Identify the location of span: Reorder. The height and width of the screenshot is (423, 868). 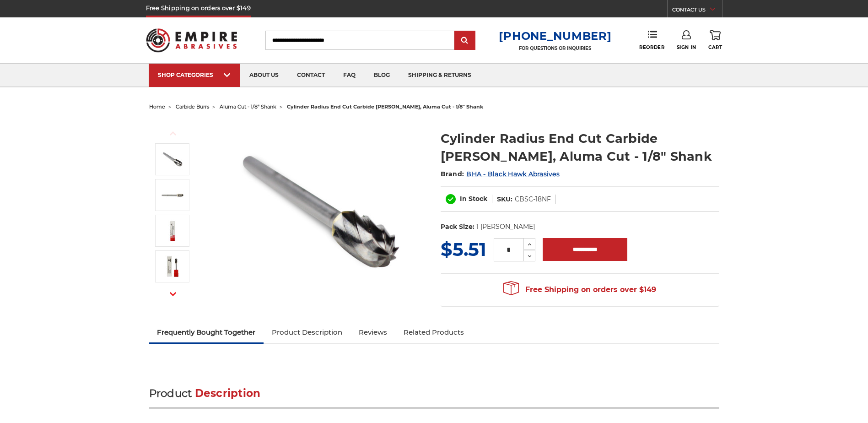
(652, 47).